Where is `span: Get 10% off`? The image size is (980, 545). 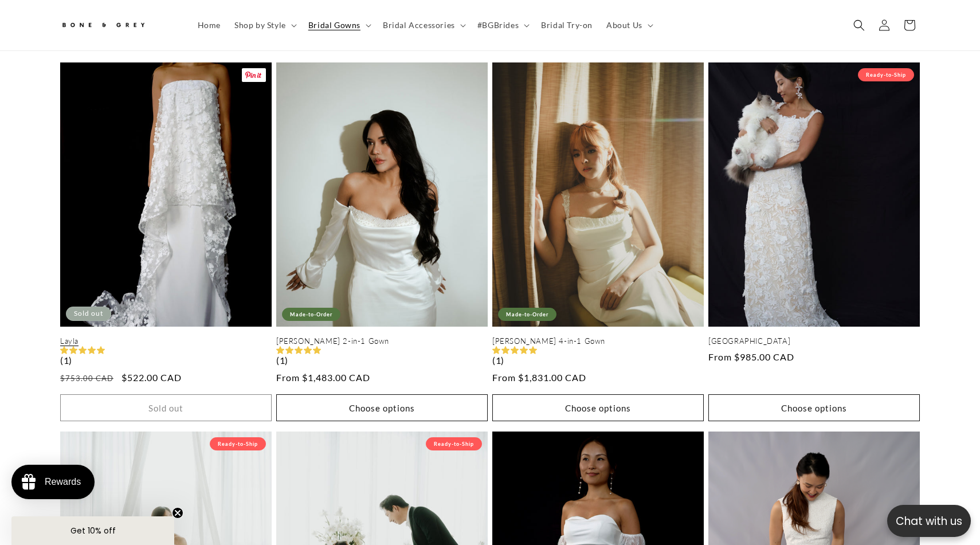
span: Get 10% off is located at coordinates (93, 530).